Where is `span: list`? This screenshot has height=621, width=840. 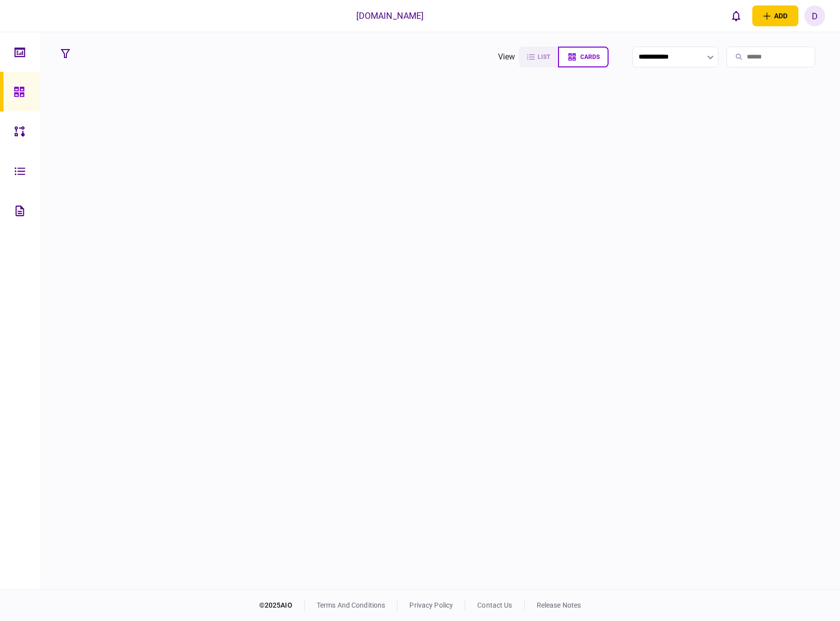 span: list is located at coordinates (543, 57).